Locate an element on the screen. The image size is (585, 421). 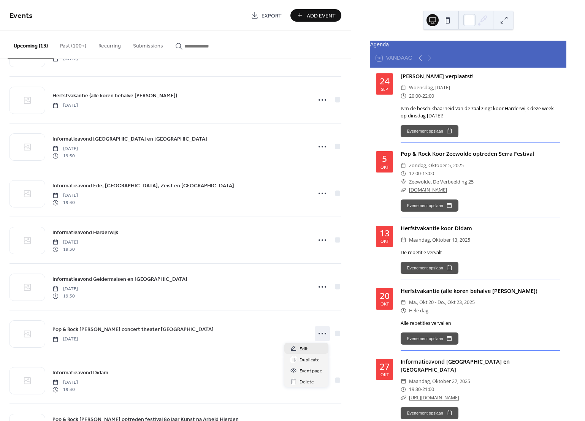
span: ma., okt 20 - do., okt 23, 2025 is located at coordinates (442, 302).